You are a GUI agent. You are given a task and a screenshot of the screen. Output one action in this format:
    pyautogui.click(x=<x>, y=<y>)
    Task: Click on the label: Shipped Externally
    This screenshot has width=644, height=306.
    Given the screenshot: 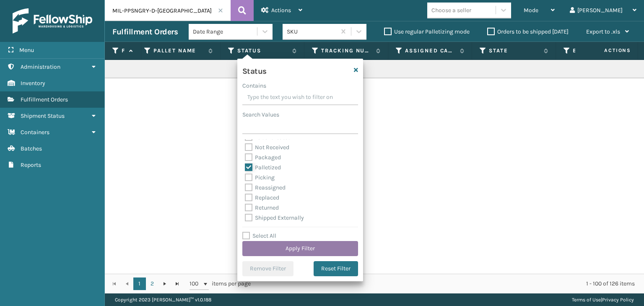 What is the action you would take?
    pyautogui.click(x=274, y=217)
    